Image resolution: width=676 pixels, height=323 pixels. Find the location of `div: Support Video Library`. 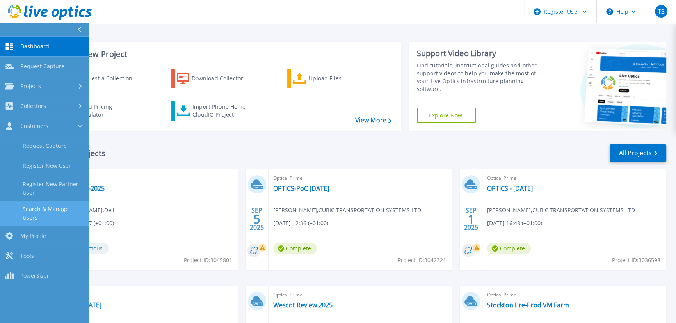

div: Support Video Library is located at coordinates (482, 53).